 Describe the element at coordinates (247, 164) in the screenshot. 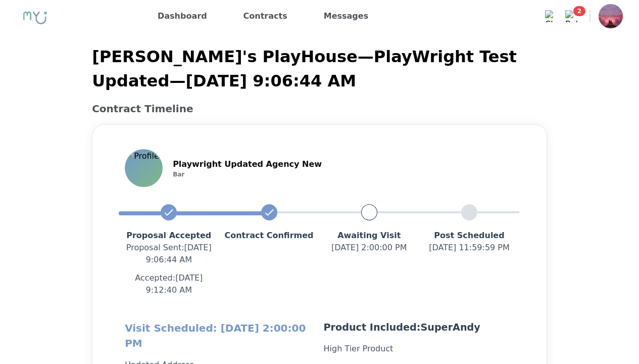

I see `p: Playwright Updated Agency New` at that location.